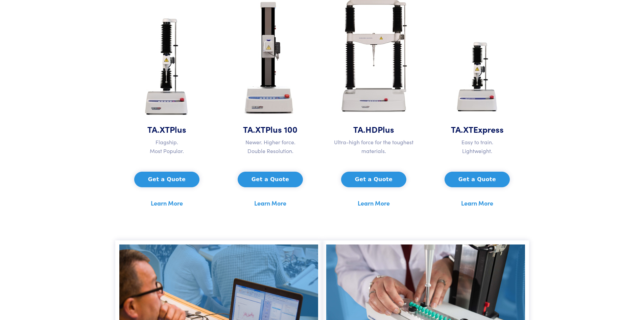 Image resolution: width=644 pixels, height=320 pixels. I want to click on p: Ultra-high force for the toughest materials., so click(374, 147).